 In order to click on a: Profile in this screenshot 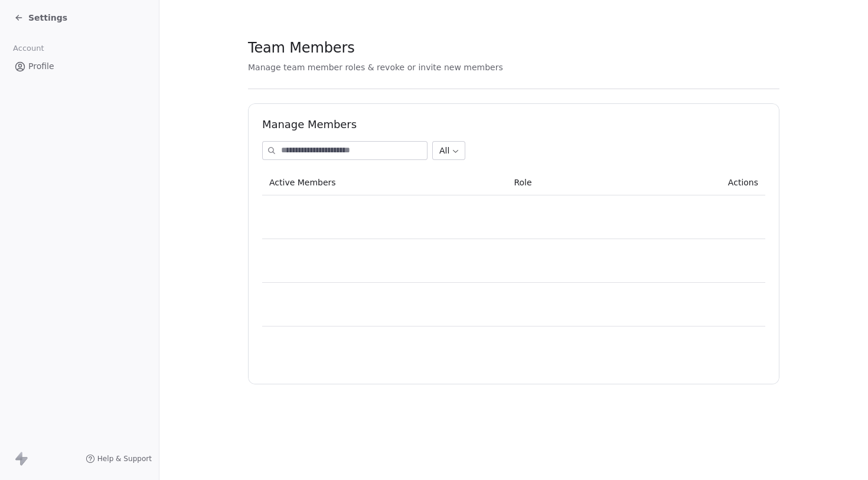, I will do `click(79, 66)`.